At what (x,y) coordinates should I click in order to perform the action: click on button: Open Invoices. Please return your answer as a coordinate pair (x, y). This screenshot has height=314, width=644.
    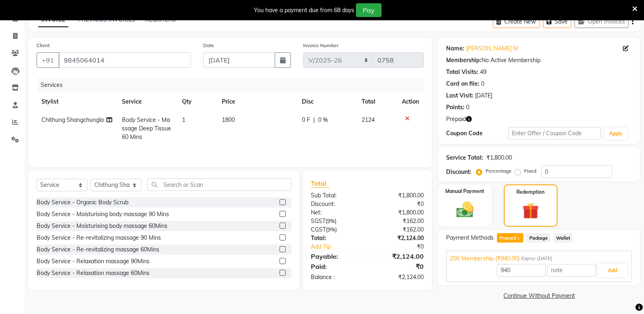
    Looking at the image, I should click on (601, 21).